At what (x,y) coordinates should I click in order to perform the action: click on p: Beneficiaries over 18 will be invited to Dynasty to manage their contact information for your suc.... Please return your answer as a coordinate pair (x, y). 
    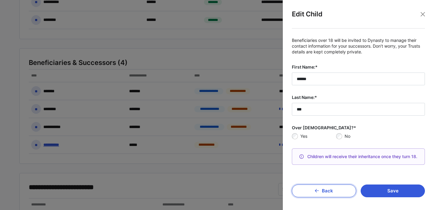
    Looking at the image, I should click on (358, 46).